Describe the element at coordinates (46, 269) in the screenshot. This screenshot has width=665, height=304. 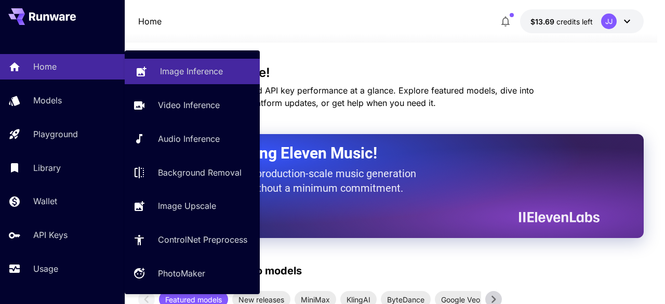
I see `p: Usage` at that location.